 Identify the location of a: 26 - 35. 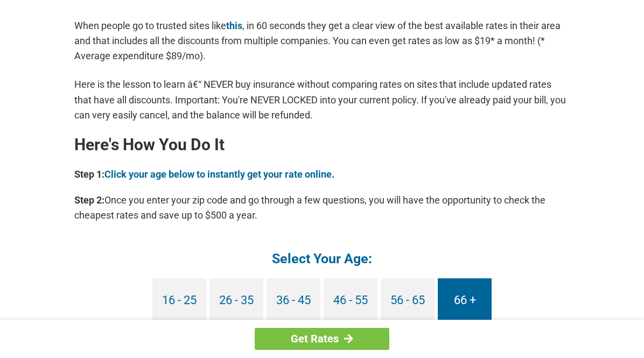
(236, 300).